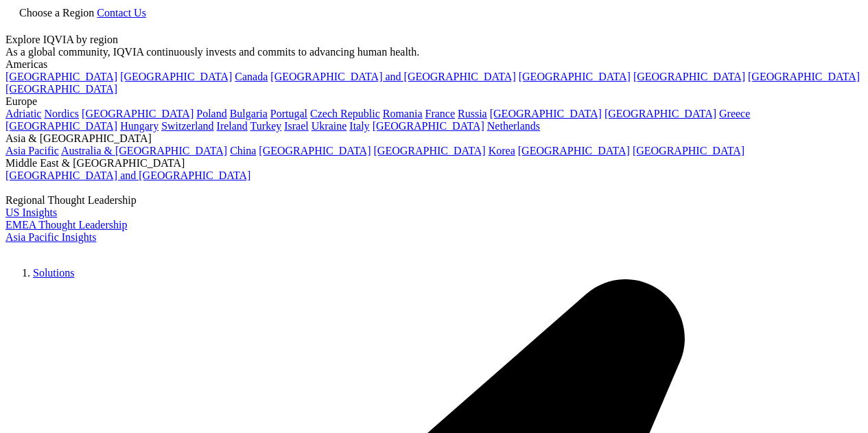  Describe the element at coordinates (61, 113) in the screenshot. I see `a: Nordics` at that location.